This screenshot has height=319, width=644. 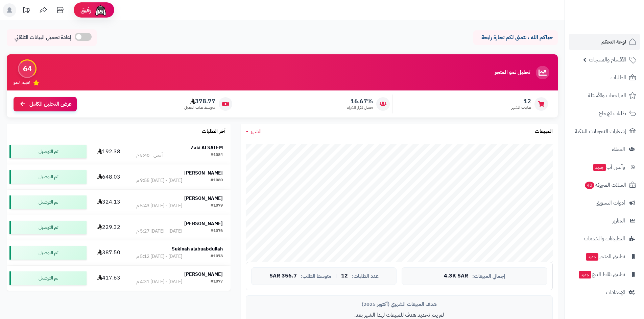 What do you see at coordinates (200, 101) in the screenshot?
I see `span: 378.77` at bounding box center [200, 101].